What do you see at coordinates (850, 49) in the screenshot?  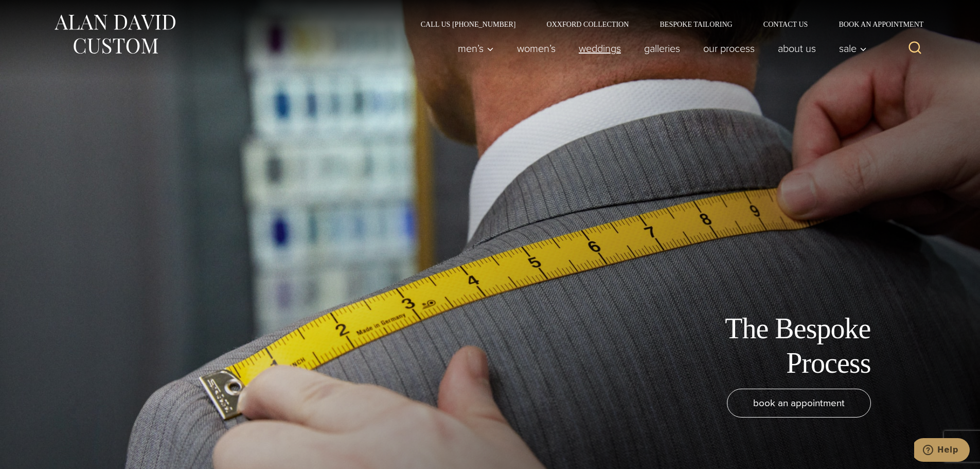 I see `button: Sale sub menu toggle` at bounding box center [850, 49].